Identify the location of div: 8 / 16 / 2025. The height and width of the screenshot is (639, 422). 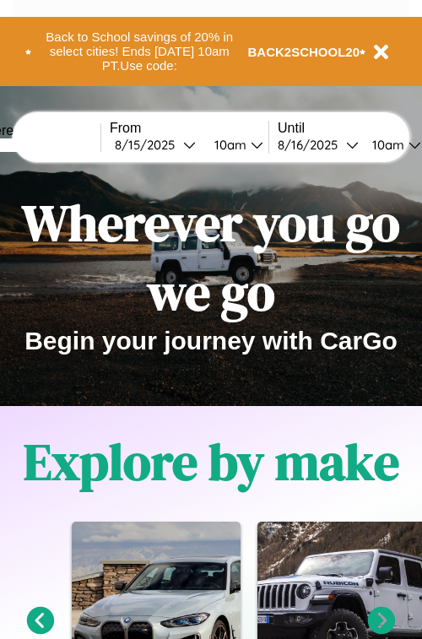
(312, 144).